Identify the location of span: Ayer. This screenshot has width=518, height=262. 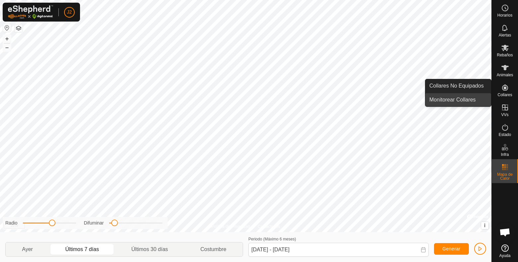
(27, 250).